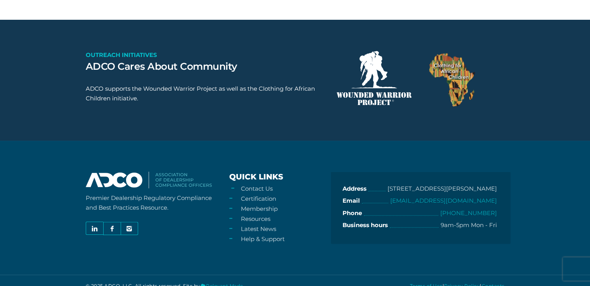 This screenshot has width=590, height=286. Describe the element at coordinates (365, 225) in the screenshot. I see `b: Business hours` at that location.